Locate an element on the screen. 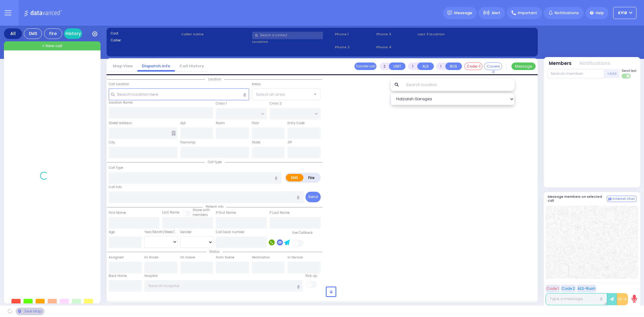 Image resolution: width=644 pixels, height=317 pixels. span: Phone 2 is located at coordinates (355, 47).